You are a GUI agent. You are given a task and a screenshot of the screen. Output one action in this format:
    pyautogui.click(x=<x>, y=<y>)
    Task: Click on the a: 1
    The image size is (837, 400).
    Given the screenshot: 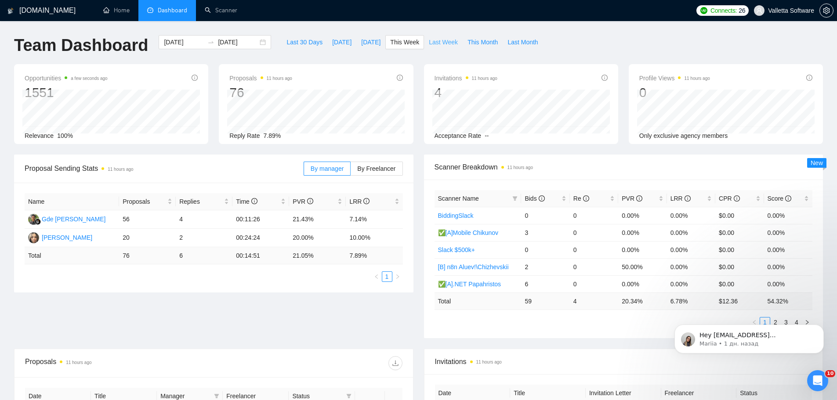 What is the action you would take?
    pyautogui.click(x=387, y=277)
    